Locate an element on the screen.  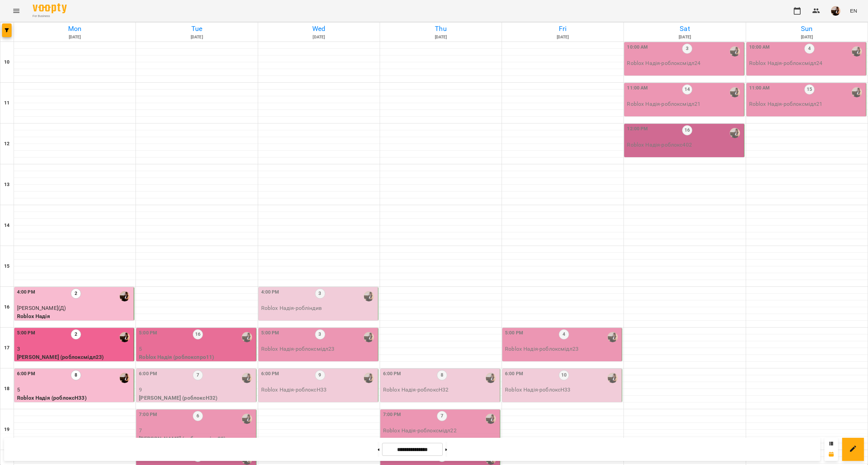
h6: Thu is located at coordinates (441, 28).